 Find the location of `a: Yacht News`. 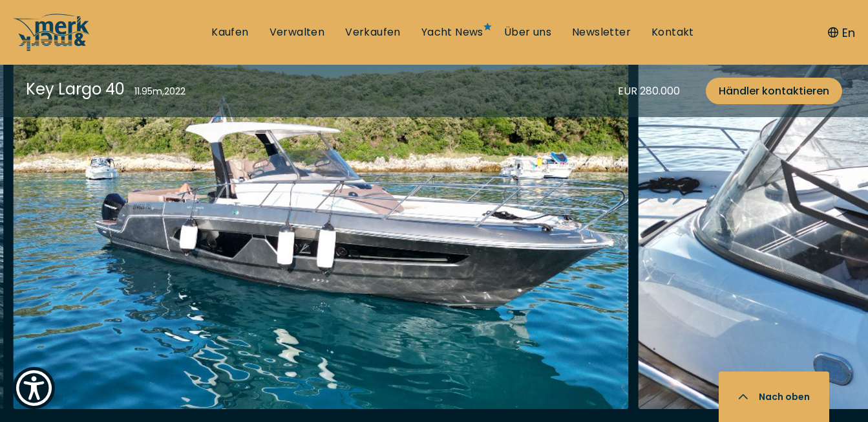

a: Yacht News is located at coordinates (452, 32).